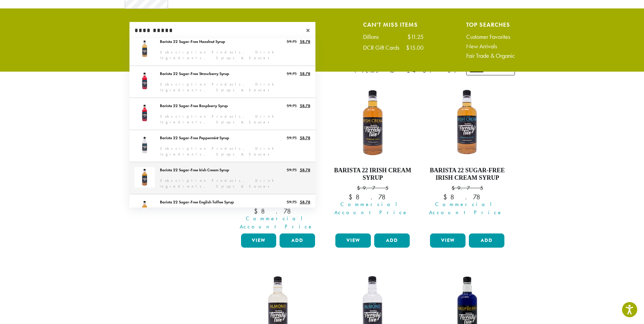  What do you see at coordinates (373, 157) in the screenshot?
I see `a: Barista 22 Irish Cream Syrup $9.75 Commercial Account Price` at bounding box center [373, 157].